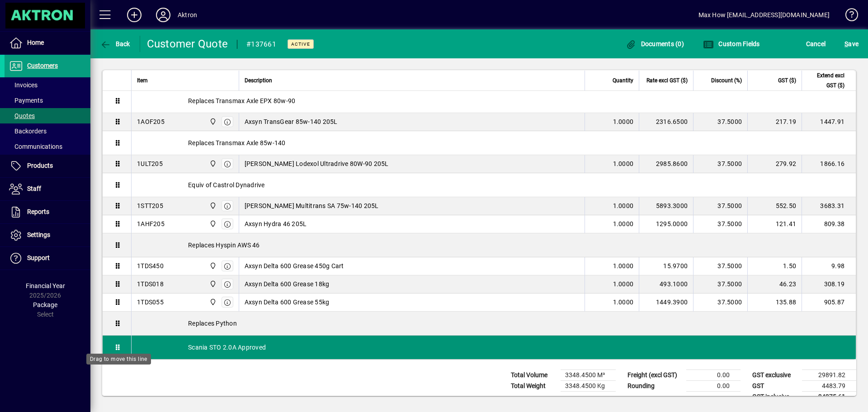  What do you see at coordinates (150, 284) in the screenshot?
I see `div: 1TDS018` at bounding box center [150, 284].